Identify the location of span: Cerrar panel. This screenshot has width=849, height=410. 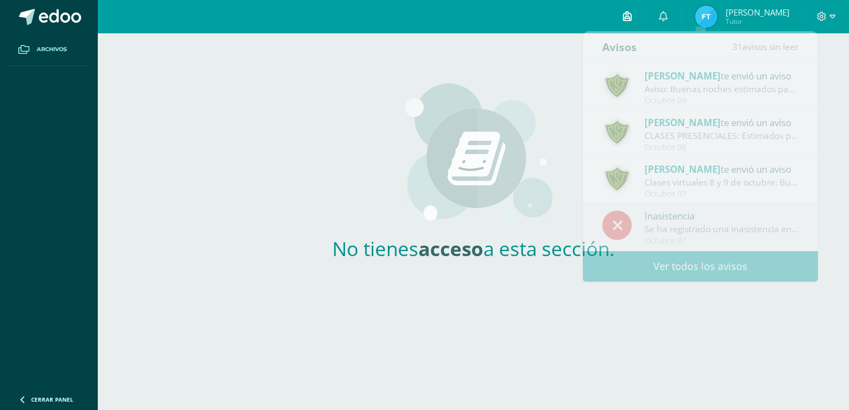
(52, 399).